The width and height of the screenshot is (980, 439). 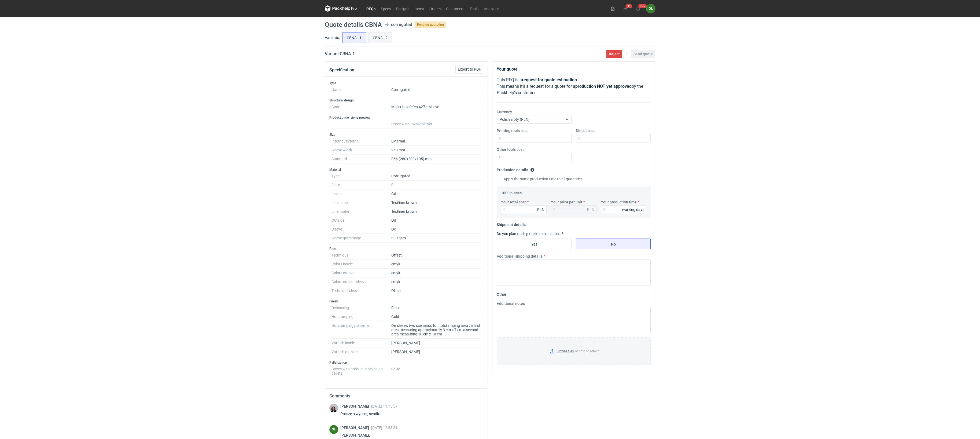 What do you see at coordinates (643, 54) in the screenshot?
I see `span: Send quote` at bounding box center [643, 54].